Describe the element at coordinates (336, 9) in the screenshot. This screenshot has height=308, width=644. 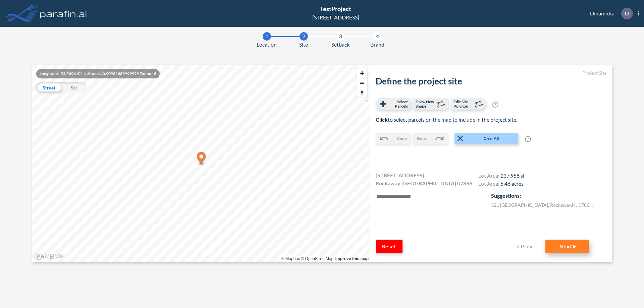
I see `span: TestProject` at that location.